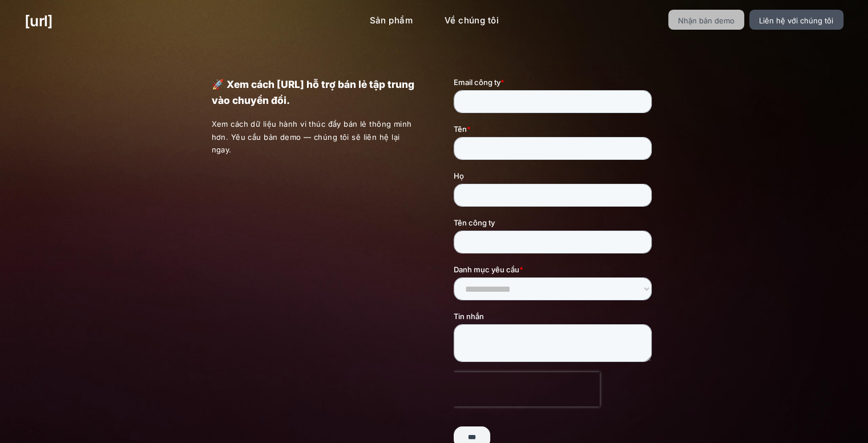 Image resolution: width=868 pixels, height=443 pixels. Describe the element at coordinates (390, 20) in the screenshot. I see `font: Sản phẩm` at that location.